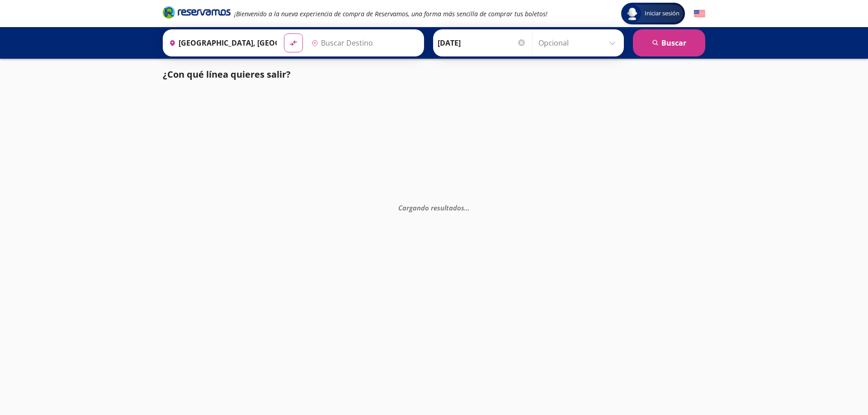 The width and height of the screenshot is (868, 415). Describe the element at coordinates (221, 43) in the screenshot. I see `input: Buscar Origen` at that location.